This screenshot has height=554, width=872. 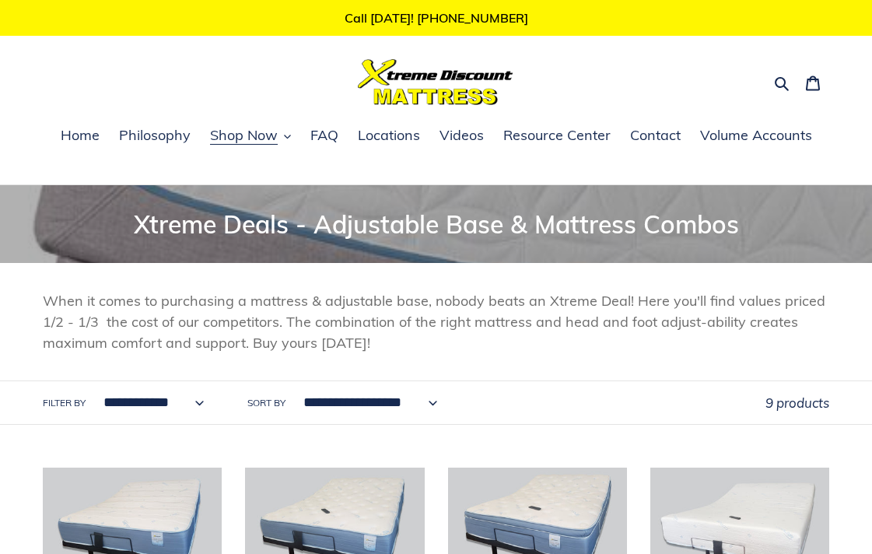 I want to click on p: When it comes to purchasing a mattress & adjustable base, nobody beats an Xtreme Deal! Here you'l..., so click(x=436, y=321).